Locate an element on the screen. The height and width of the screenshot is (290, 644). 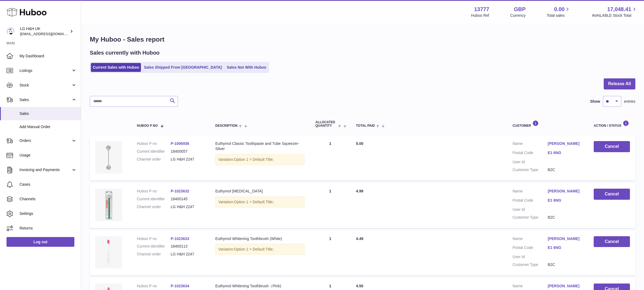
span: 0.00 is located at coordinates (559, 9).